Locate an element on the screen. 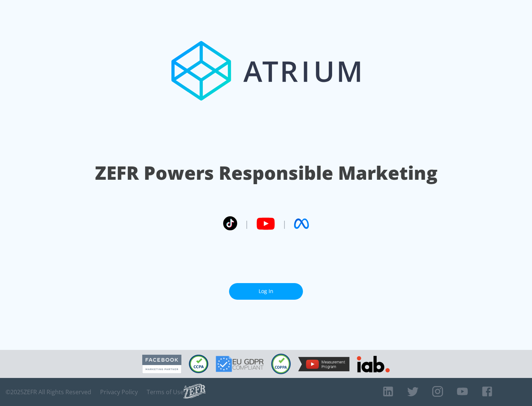 This screenshot has width=532, height=406. h1: ZEFR Powers Responsible Marketing is located at coordinates (266, 173).